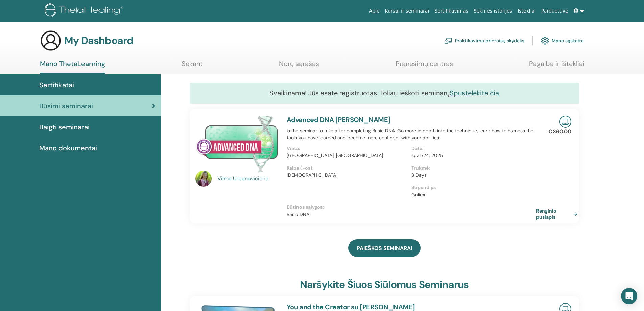 The image size is (644, 311). What do you see at coordinates (472, 168) in the screenshot?
I see `p: Trukmė :` at bounding box center [472, 168].